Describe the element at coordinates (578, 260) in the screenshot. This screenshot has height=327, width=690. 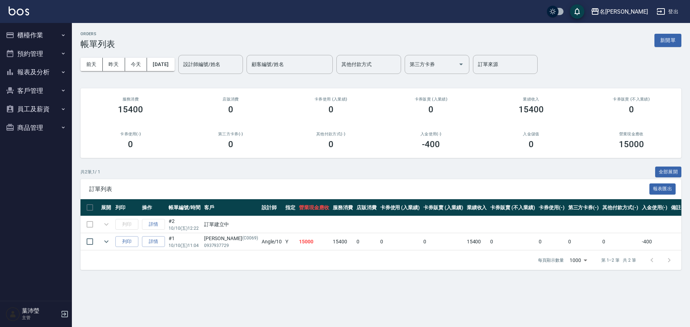
I see `div: 1000` at that location.